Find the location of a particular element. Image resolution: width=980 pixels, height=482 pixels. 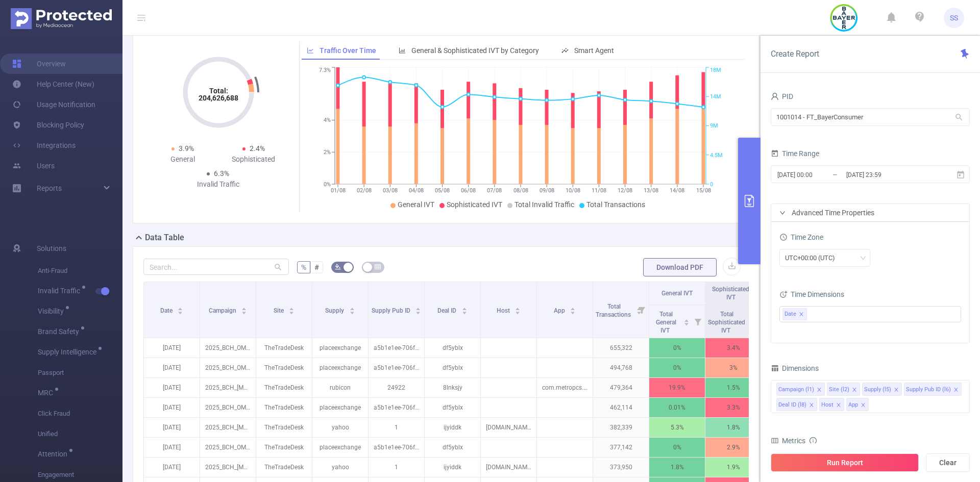

span: Total Invalid Traffic is located at coordinates (544, 204).